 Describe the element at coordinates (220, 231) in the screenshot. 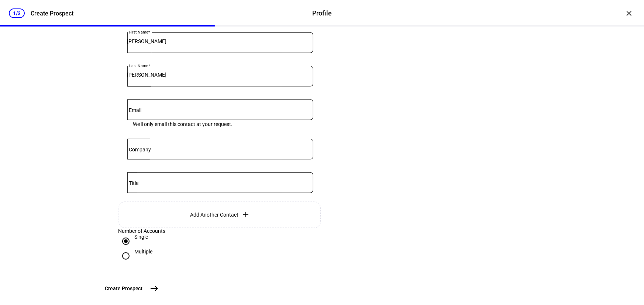

I see `div: Number of Accounts` at that location.